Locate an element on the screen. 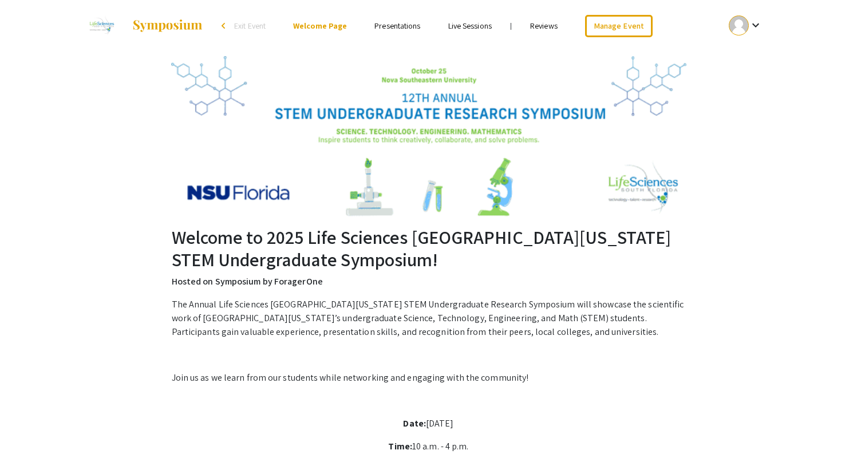 This screenshot has width=857, height=458. a: Presentations is located at coordinates (397, 26).